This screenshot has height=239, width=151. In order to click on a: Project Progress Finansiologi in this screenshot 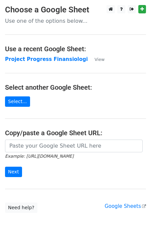, I will do `click(47, 59)`.